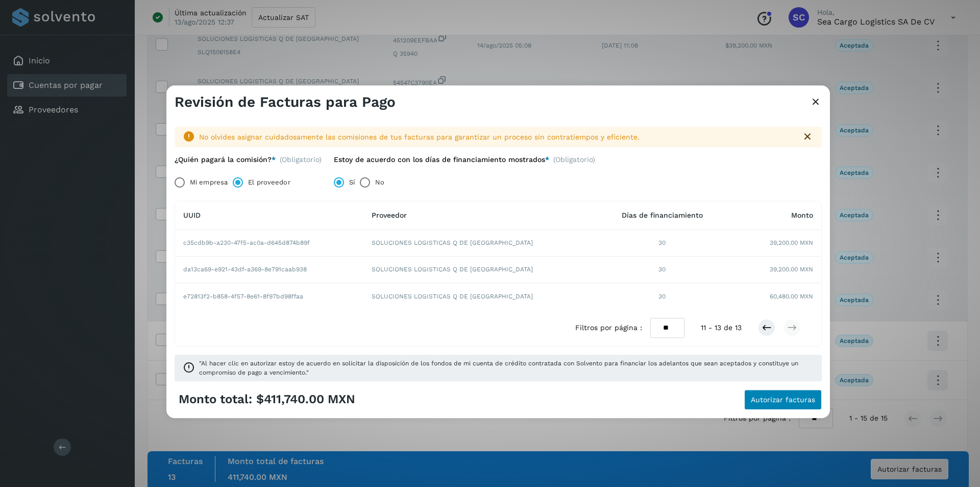 This screenshot has width=980, height=487. I want to click on span: 11 - 13 de 13, so click(721, 328).